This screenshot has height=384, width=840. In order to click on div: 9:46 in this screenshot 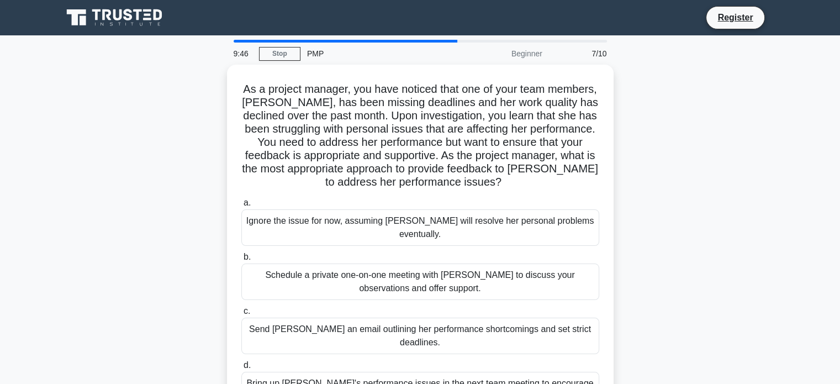, I will do `click(243, 54)`.